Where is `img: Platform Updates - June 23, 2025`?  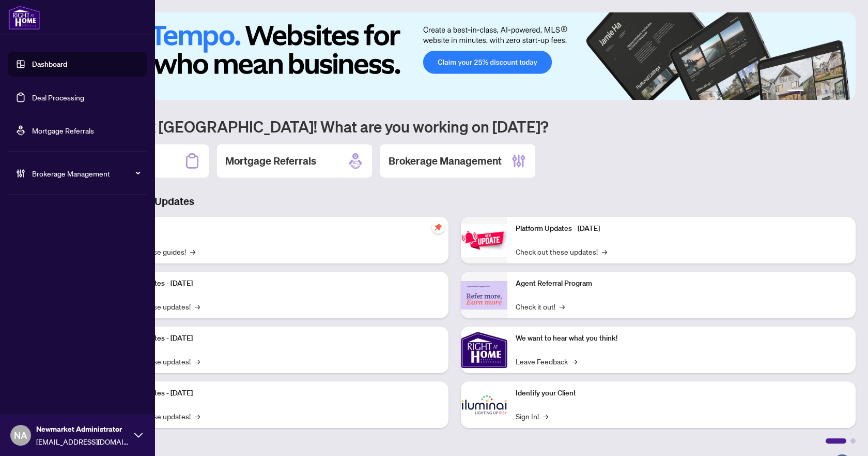
img: Platform Updates - June 23, 2025 is located at coordinates (485, 240).